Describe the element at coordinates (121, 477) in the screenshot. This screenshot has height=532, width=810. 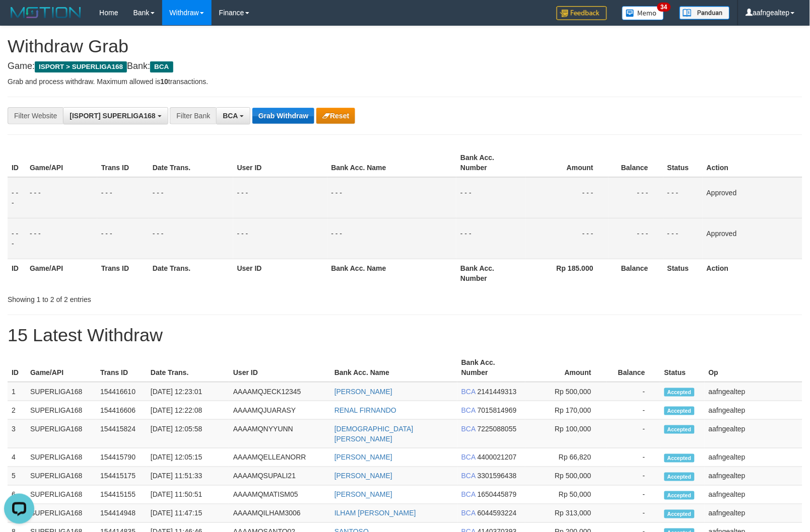
I see `td: 154415175` at that location.